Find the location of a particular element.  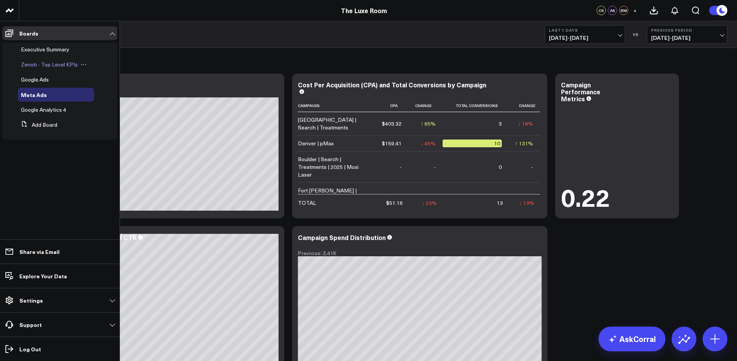

span: Meta Ads is located at coordinates (34, 95).